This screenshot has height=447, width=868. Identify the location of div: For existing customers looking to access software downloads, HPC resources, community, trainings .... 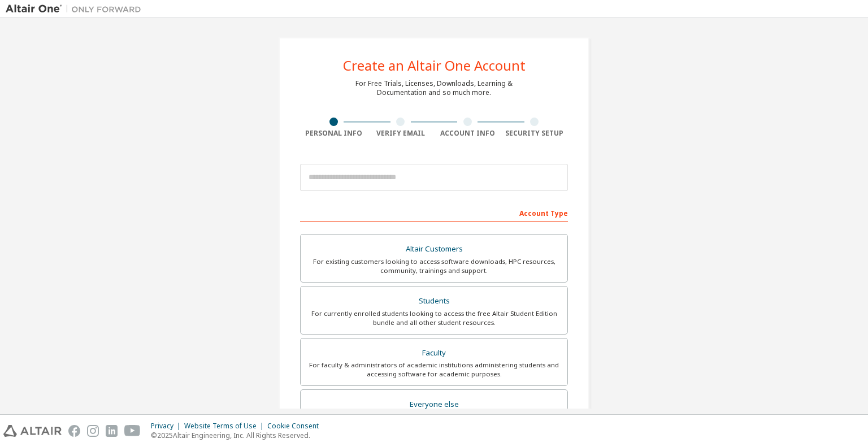
(434, 266).